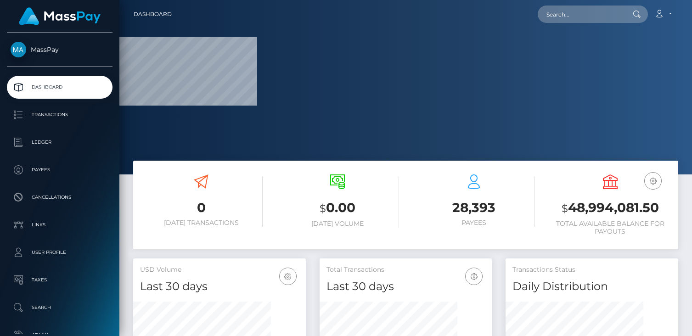 This screenshot has width=692, height=336. Describe the element at coordinates (60, 16) in the screenshot. I see `img: MassPay Logo` at that location.